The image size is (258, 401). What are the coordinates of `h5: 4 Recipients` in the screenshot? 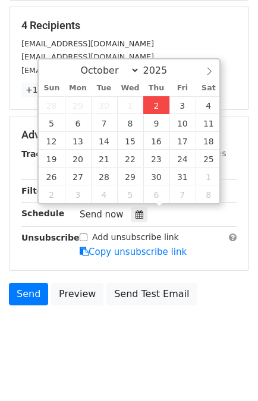 It's located at (129, 26).